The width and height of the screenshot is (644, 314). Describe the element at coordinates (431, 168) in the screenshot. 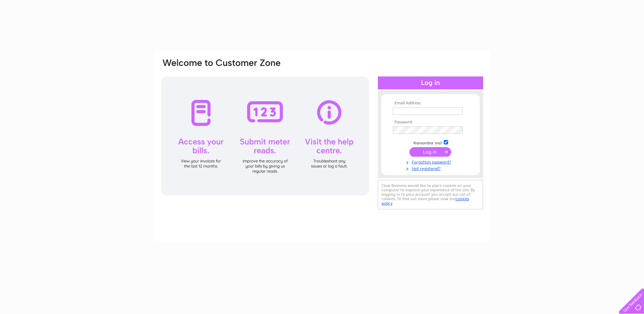

I see `a: Not registered?` at that location.